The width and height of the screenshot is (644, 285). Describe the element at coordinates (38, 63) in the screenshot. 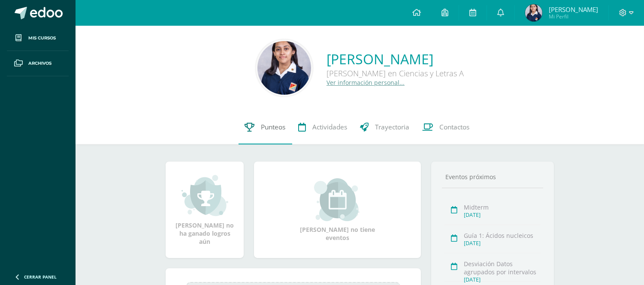

I see `a: Archivos` at that location.